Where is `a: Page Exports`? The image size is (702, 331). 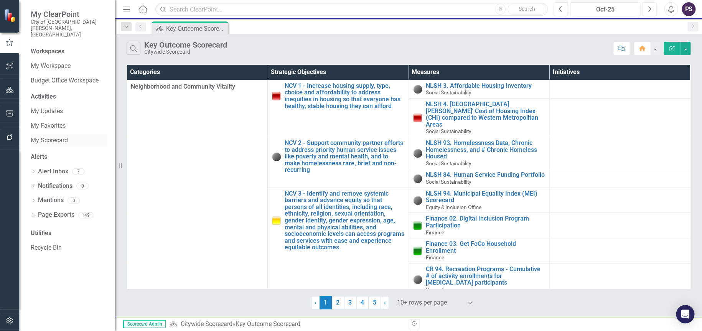 a: Page Exports is located at coordinates (56, 215).